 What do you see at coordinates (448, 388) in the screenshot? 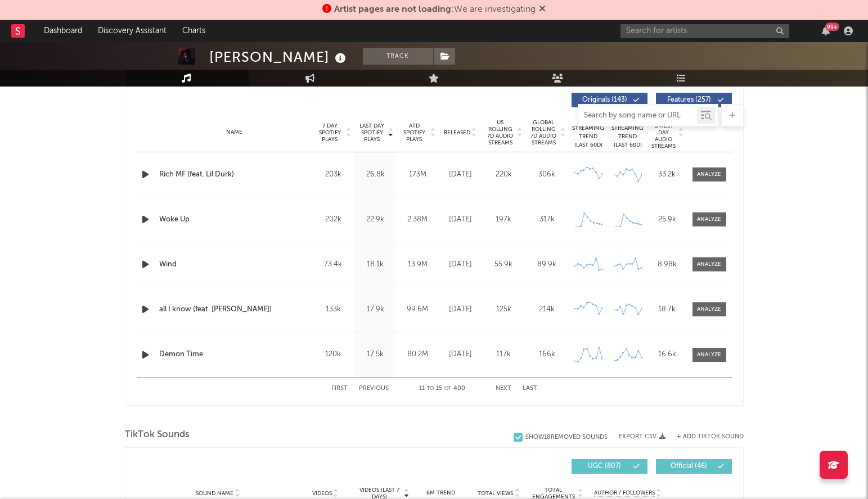
I see `span: of` at bounding box center [448, 388].